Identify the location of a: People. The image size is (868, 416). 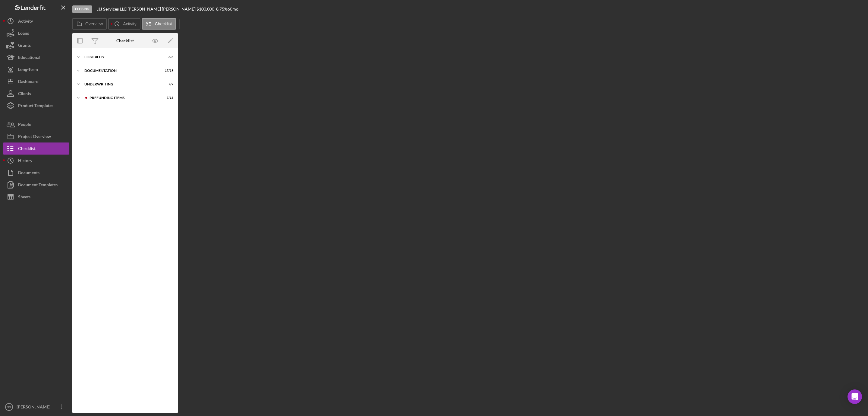
(36, 124).